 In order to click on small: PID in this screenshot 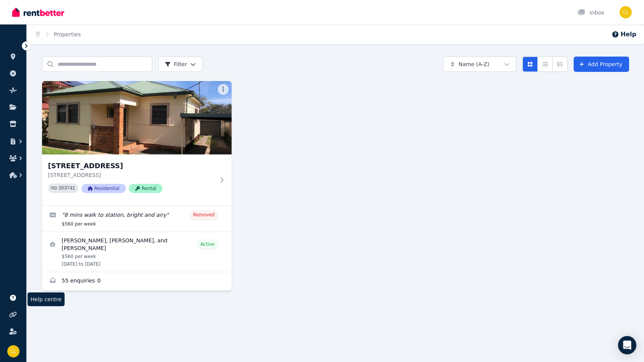, I will do `click(54, 188)`.